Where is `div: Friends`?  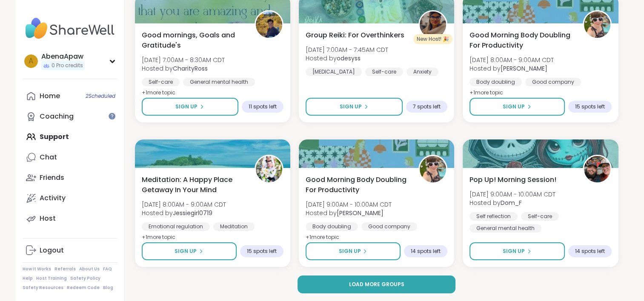
div: Friends is located at coordinates (52, 177).